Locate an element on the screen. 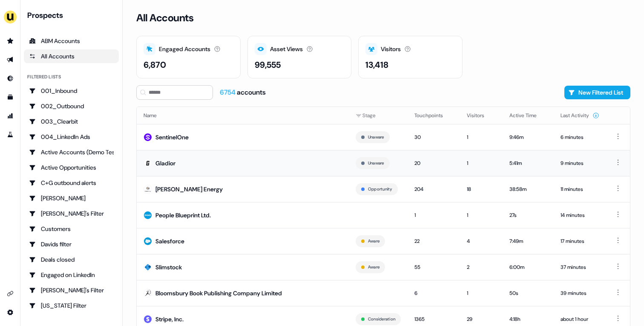 The width and height of the screenshot is (644, 326). div: 50s is located at coordinates (528, 293).